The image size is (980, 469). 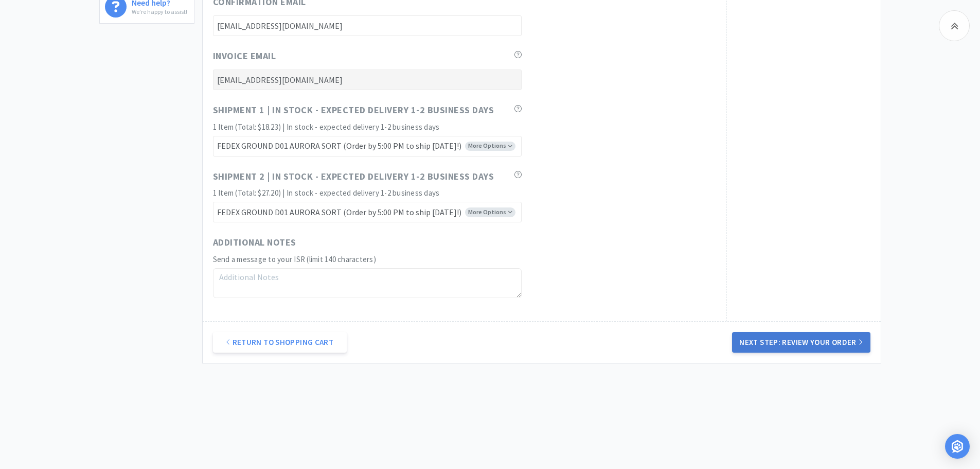 I want to click on div: Open Intercom Messenger, so click(x=958, y=446).